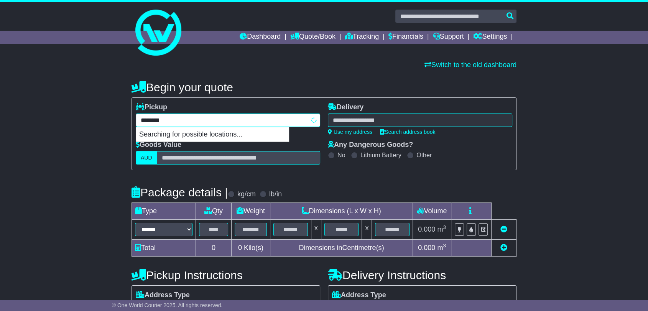 This screenshot has height=311, width=648. Describe the element at coordinates (432, 211) in the screenshot. I see `td: Volume` at that location.